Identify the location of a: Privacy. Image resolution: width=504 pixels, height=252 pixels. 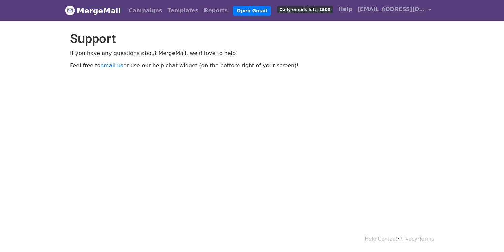
(409, 239).